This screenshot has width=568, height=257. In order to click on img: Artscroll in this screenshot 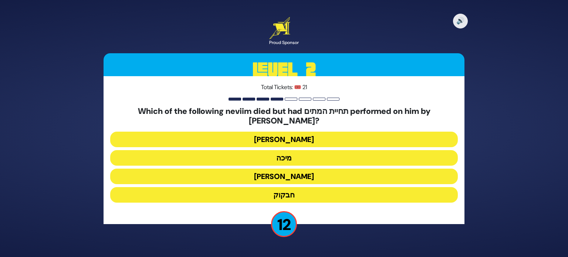, I will do `click(280, 28)`.